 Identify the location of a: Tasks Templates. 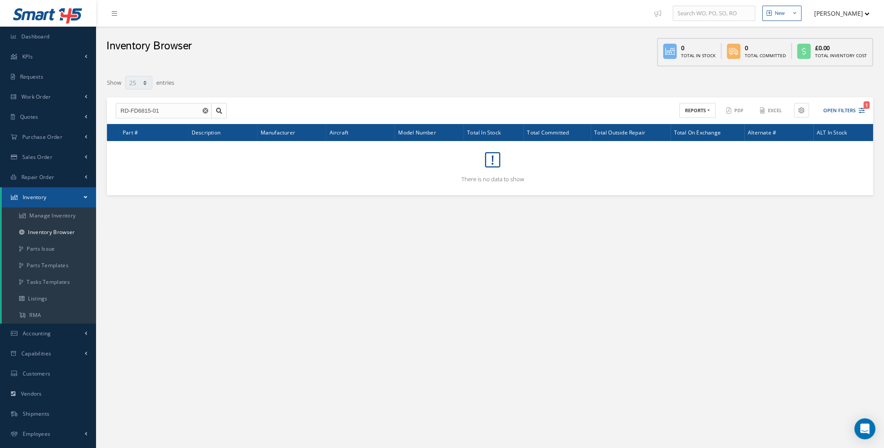
(49, 282).